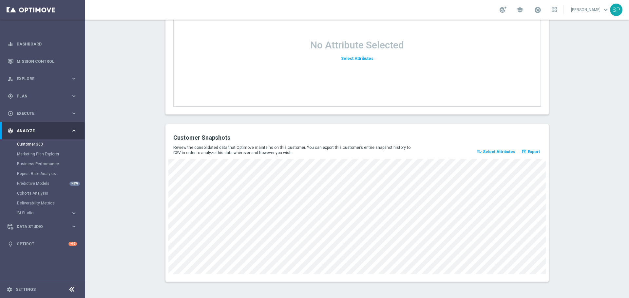 This screenshot has height=298, width=629. Describe the element at coordinates (10, 96) in the screenshot. I see `i: gps_fixed` at that location.